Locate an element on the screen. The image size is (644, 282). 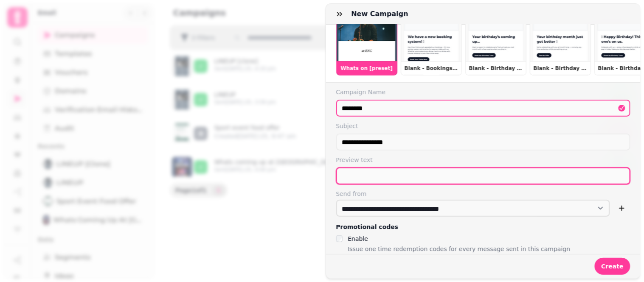
p: Issue one time redemption codes for every message sent in this campaign is located at coordinates (459, 249).